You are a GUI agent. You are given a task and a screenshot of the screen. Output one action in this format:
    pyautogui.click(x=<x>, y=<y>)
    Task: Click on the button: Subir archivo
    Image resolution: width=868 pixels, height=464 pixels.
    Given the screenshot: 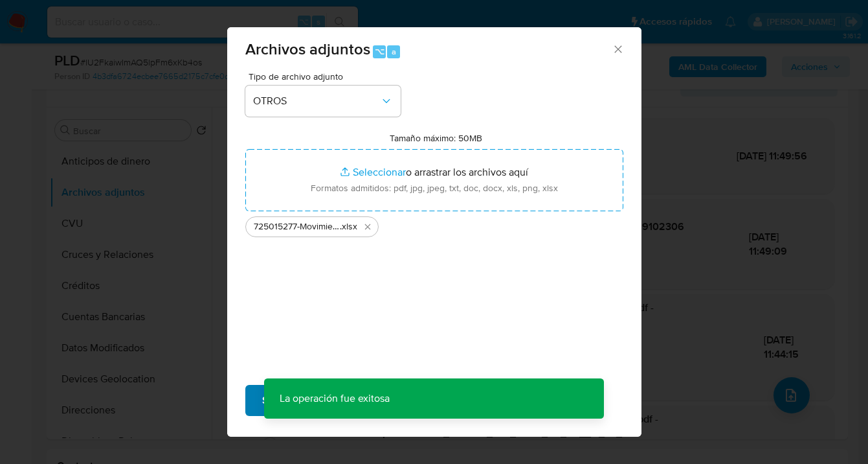 What is the action you would take?
    pyautogui.click(x=293, y=400)
    